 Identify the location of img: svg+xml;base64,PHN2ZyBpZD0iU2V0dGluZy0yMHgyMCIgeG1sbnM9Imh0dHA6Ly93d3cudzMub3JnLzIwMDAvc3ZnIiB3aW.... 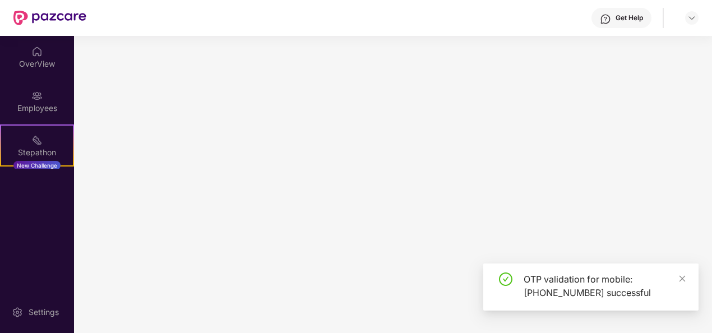
(17, 312).